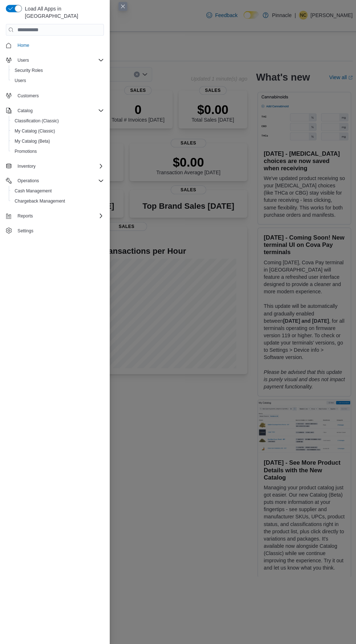 Image resolution: width=356 pixels, height=644 pixels. Describe the element at coordinates (25, 230) in the screenshot. I see `a: Settings` at that location.